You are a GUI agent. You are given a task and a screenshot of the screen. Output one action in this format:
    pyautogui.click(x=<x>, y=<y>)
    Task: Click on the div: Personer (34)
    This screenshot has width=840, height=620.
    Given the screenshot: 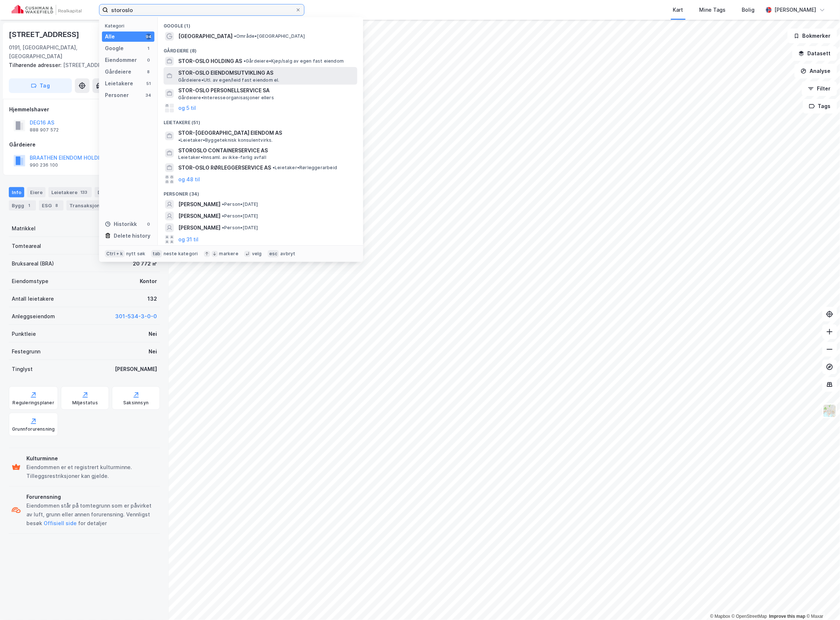 What is the action you would take?
    pyautogui.click(x=261, y=192)
    